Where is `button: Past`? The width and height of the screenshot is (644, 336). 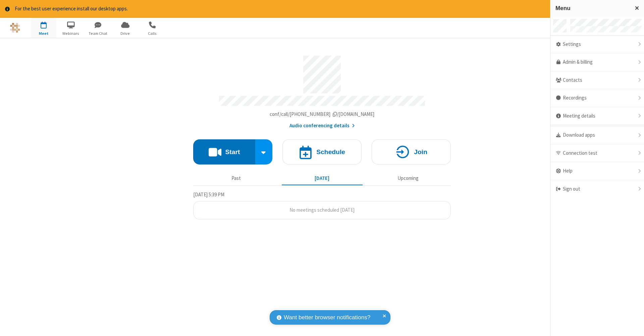
button: Past is located at coordinates (236, 179).